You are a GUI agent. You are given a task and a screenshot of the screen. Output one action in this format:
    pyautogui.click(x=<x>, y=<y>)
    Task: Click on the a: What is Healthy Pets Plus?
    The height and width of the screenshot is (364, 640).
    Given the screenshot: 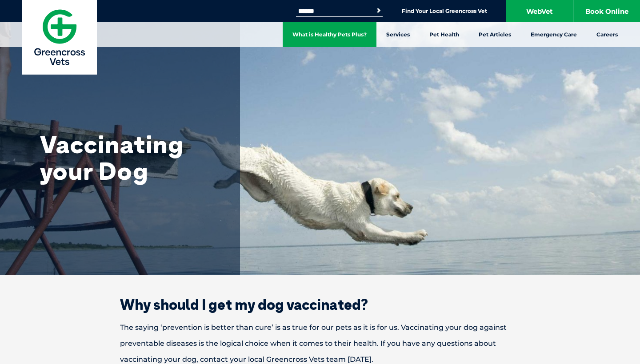 What is the action you would take?
    pyautogui.click(x=329, y=35)
    